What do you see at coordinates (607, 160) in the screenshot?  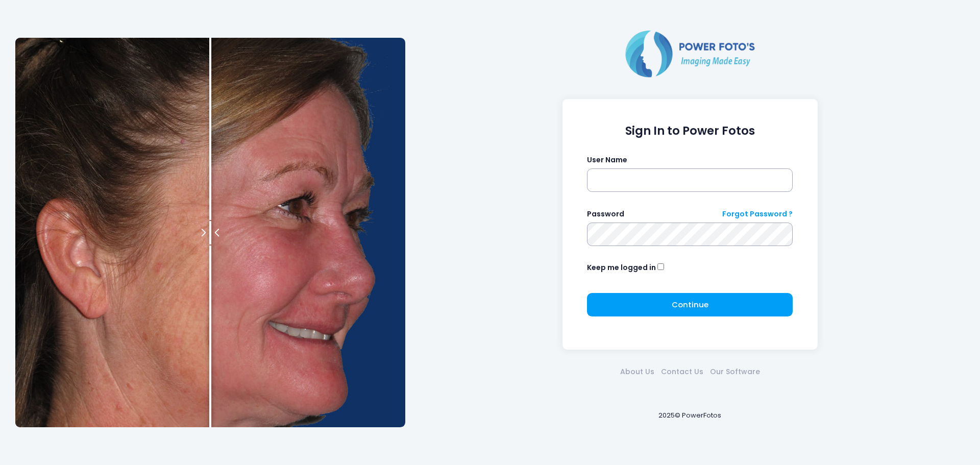 I see `label: User Name` at bounding box center [607, 160].